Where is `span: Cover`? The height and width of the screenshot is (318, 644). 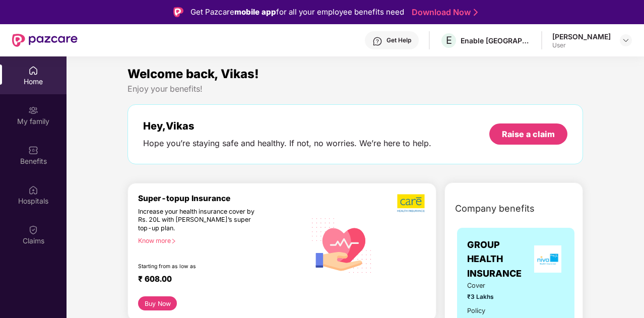 span: Cover is located at coordinates (485, 286).